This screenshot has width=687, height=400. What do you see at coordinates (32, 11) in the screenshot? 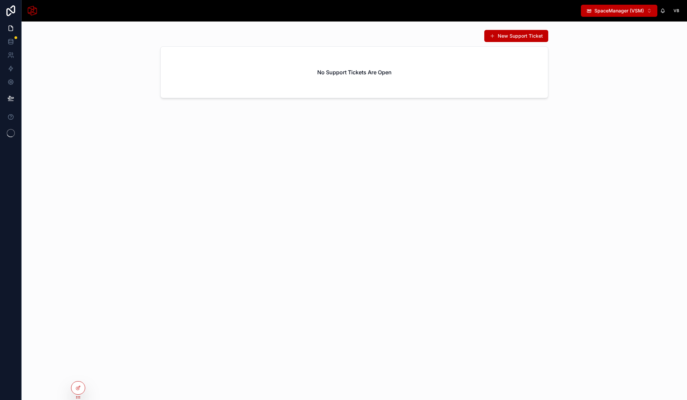
I see `img: App logo` at bounding box center [32, 11].